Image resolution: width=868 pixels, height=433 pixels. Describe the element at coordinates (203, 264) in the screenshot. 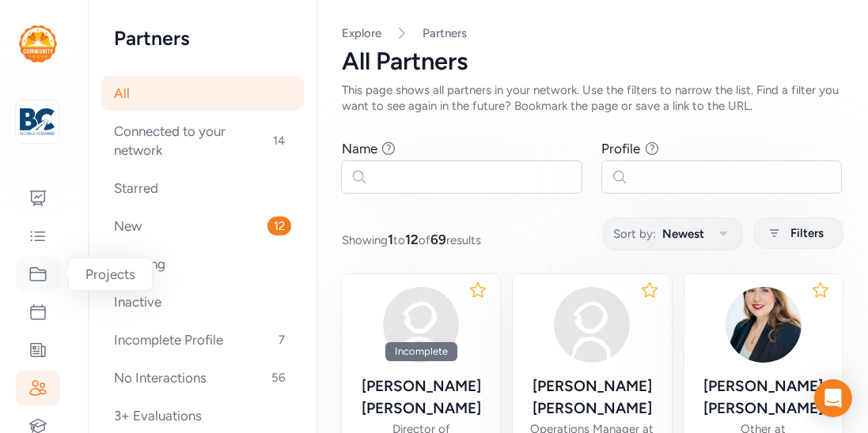

I see `div: Sleeping` at that location.